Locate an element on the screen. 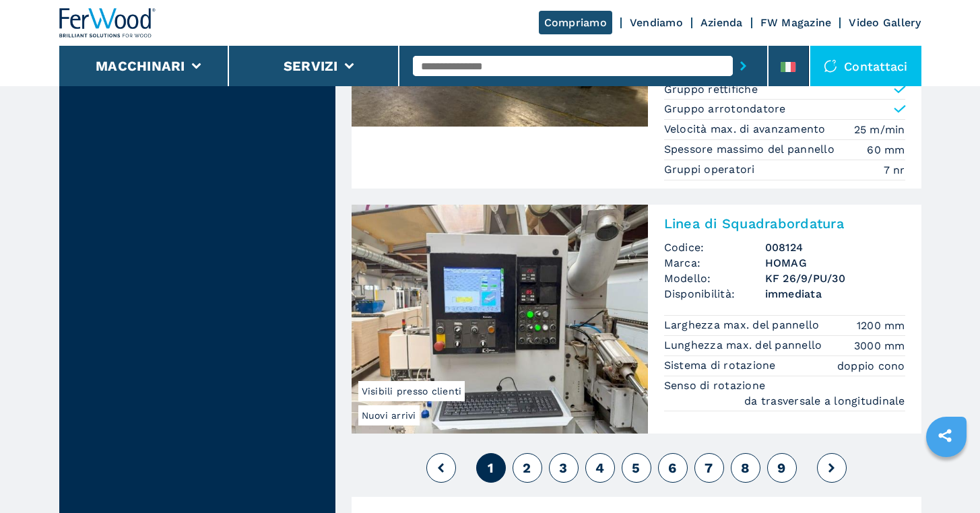 The image size is (980, 513). p: Gruppo arrotondatore is located at coordinates (725, 109).